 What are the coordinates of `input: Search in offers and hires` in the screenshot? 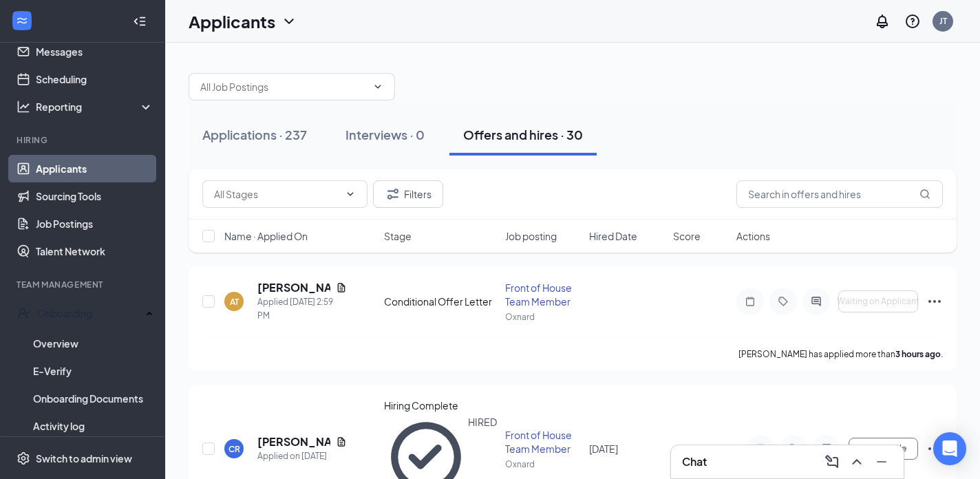 It's located at (840, 194).